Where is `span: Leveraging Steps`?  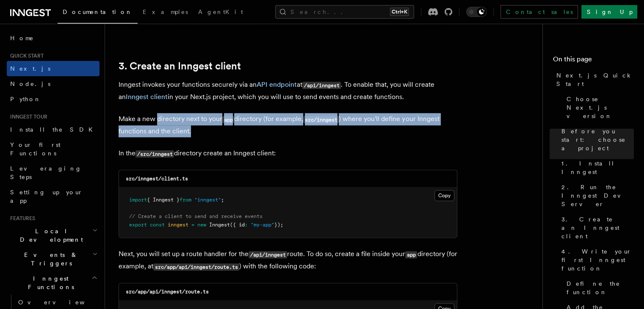 span: Leveraging Steps is located at coordinates (46, 172).